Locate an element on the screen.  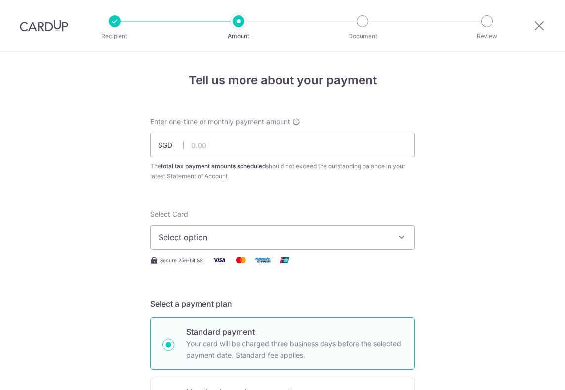
span: SGD is located at coordinates (171, 145).